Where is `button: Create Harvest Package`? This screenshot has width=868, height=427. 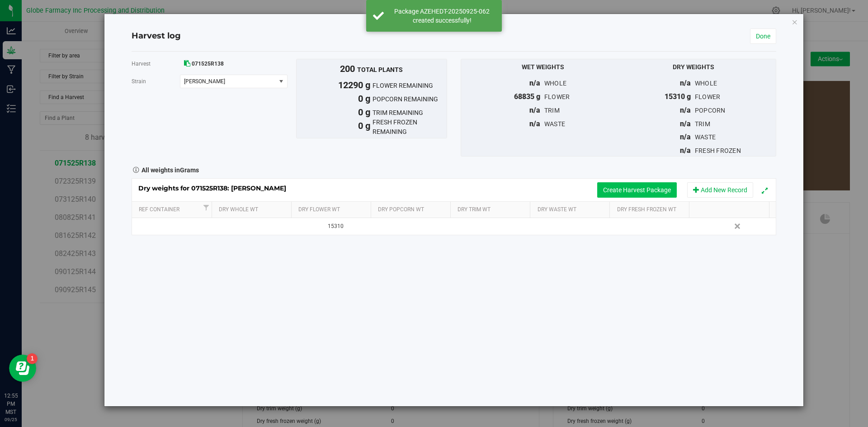 button: Create Harvest Package is located at coordinates (637, 190).